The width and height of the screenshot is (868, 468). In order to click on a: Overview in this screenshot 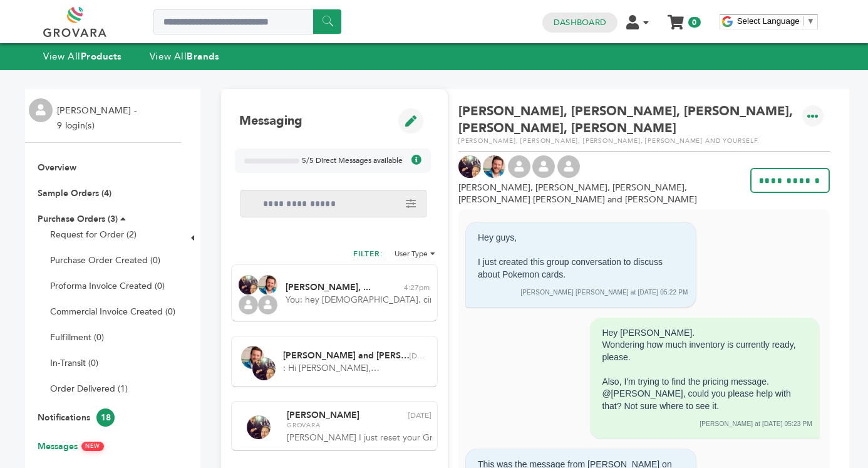, I will do `click(57, 167)`.